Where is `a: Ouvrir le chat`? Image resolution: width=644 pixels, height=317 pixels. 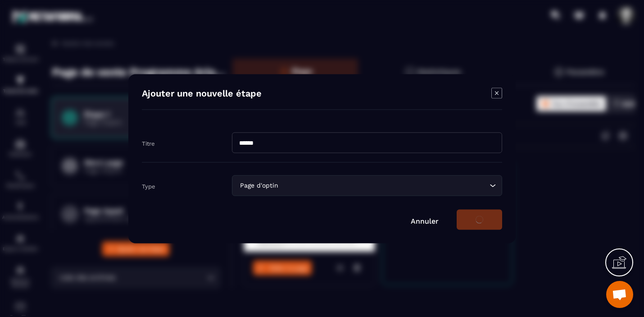 a: Ouvrir le chat is located at coordinates (620, 295).